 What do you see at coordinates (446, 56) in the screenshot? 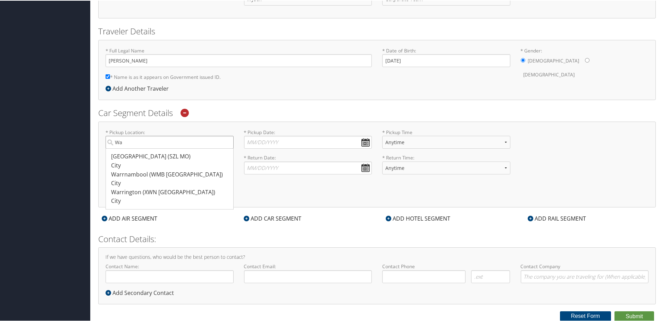
I see `label: * Date of Birth:` at bounding box center [446, 56].